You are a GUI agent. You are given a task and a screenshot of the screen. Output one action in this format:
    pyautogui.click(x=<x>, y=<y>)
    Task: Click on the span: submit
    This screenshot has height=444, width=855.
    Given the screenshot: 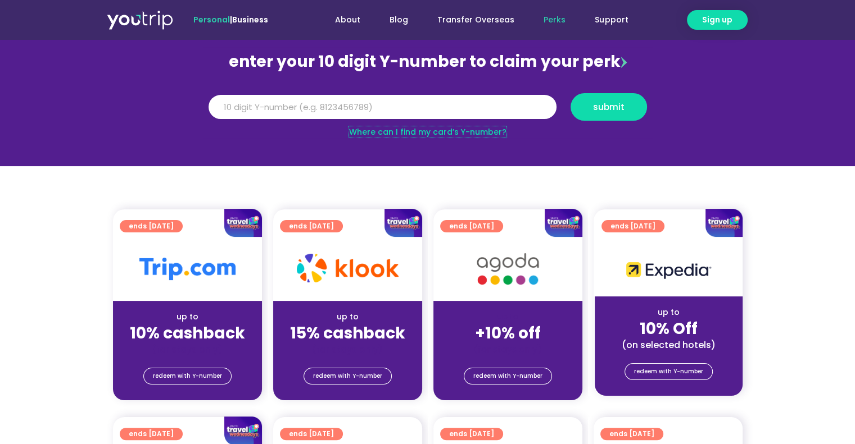 What is the action you would take?
    pyautogui.click(x=608, y=107)
    